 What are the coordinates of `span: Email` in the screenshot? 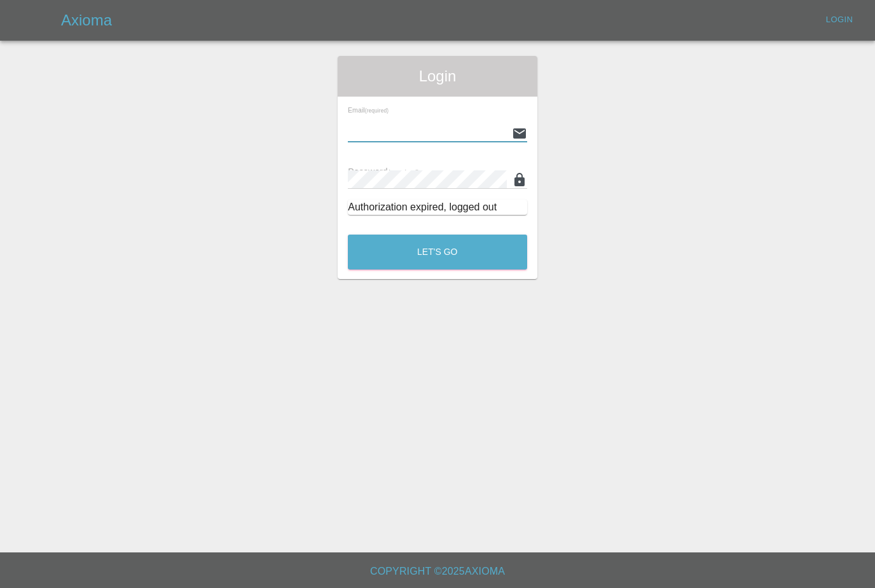 It's located at (368, 110).